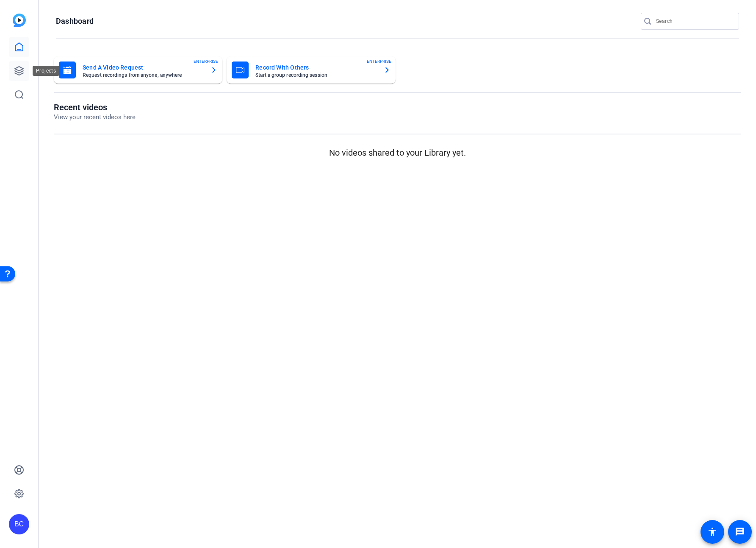  What do you see at coordinates (143, 67) in the screenshot?
I see `mat-card-title: Send A Video Request` at bounding box center [143, 67].